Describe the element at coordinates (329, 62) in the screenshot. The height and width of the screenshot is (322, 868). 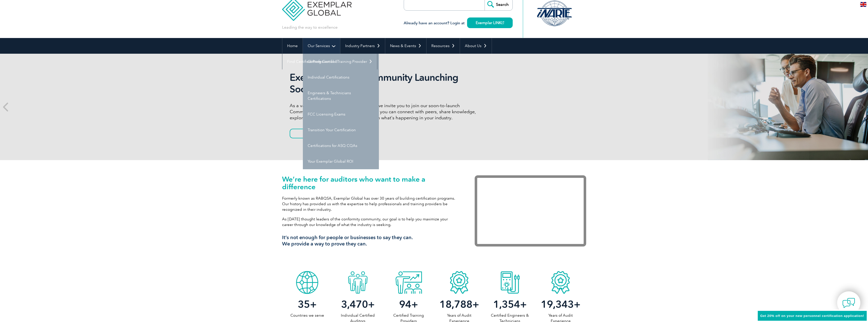
I see `a: Find Certified Professional / Training Provider` at that location.